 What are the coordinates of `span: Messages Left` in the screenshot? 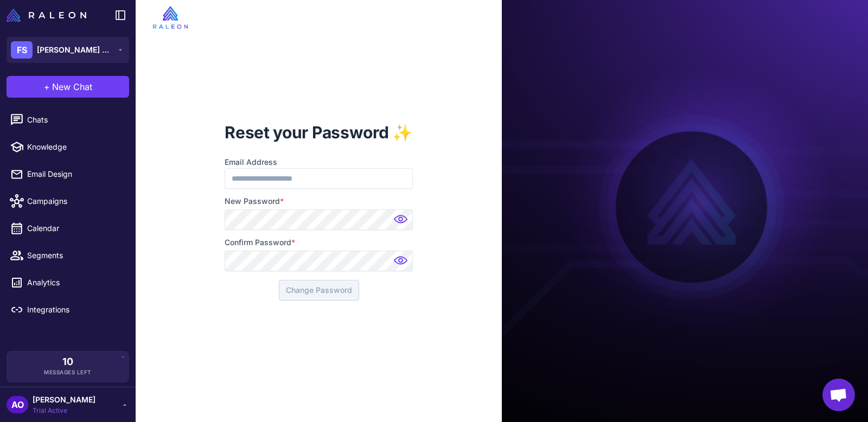 It's located at (68, 372).